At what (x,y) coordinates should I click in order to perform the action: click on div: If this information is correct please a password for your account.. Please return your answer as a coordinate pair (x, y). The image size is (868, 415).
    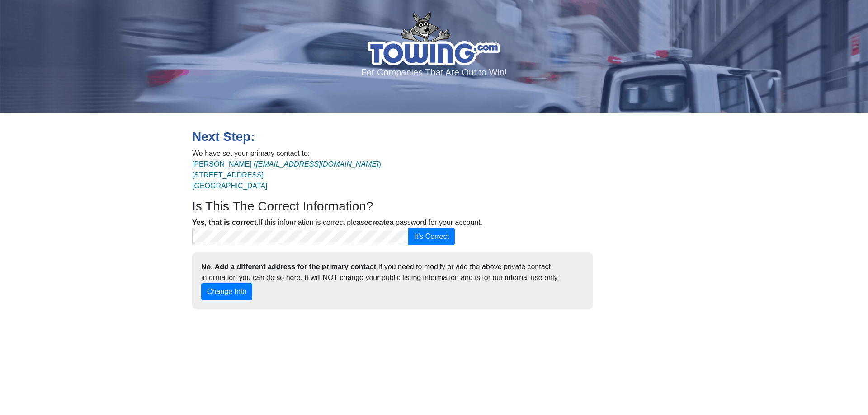
    Looking at the image, I should click on (392, 263).